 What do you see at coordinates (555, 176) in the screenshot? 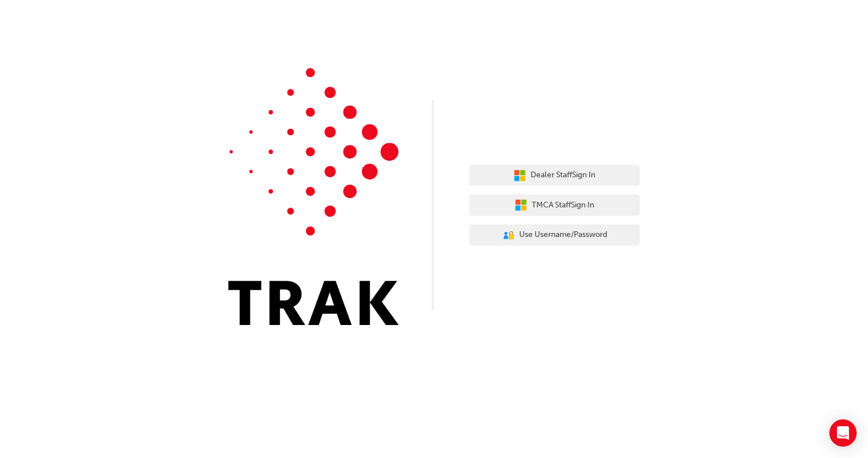
I see `button: Dealer StaffSign In` at bounding box center [555, 176].